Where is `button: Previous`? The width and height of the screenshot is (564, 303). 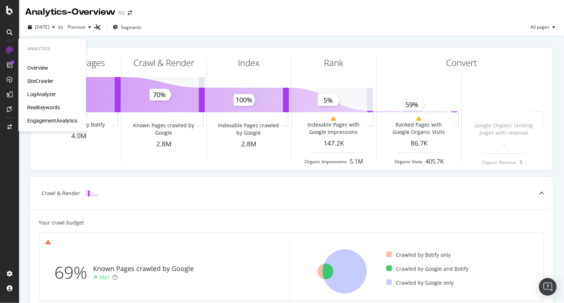
button: Previous is located at coordinates (79, 27).